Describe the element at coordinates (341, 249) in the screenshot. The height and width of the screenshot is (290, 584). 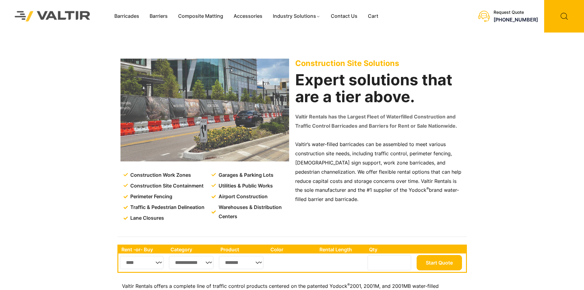
I see `th: Rental Length` at that location.